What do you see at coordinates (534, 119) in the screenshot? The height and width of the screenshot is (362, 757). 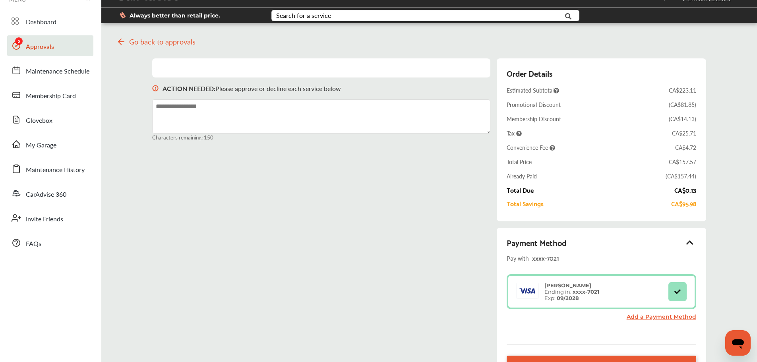 I see `div: Membership Discount` at bounding box center [534, 119].